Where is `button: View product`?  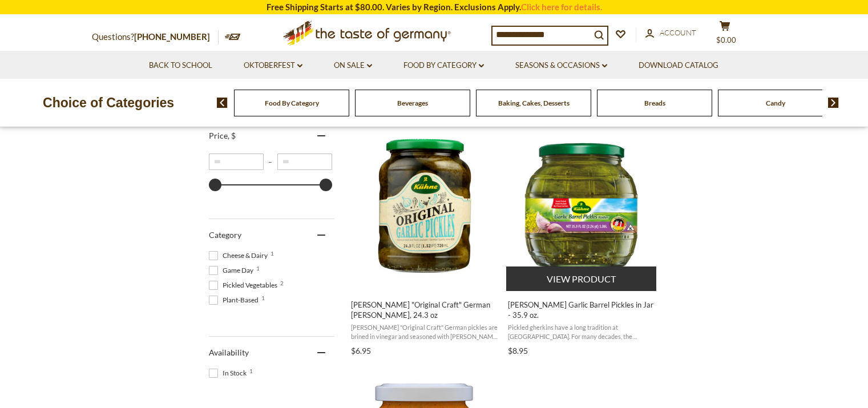
button: View product is located at coordinates (581, 278).